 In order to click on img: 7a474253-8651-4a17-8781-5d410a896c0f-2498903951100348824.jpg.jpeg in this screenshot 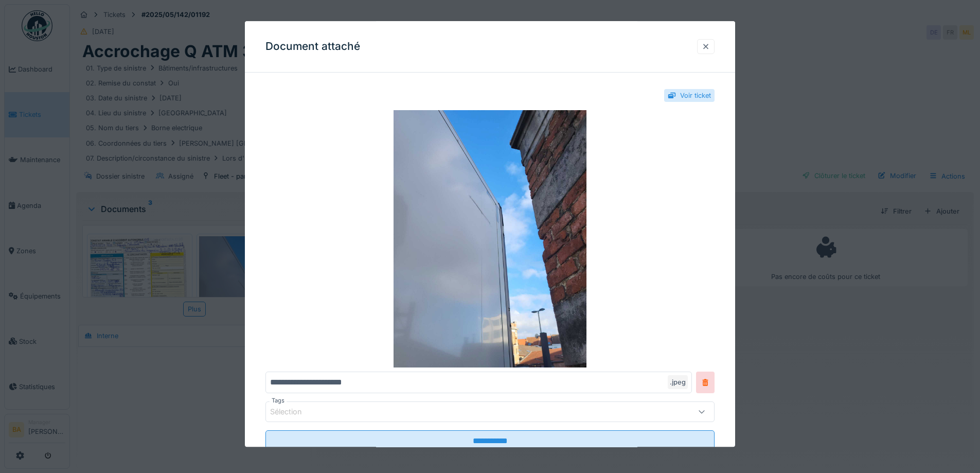, I will do `click(490, 239)`.